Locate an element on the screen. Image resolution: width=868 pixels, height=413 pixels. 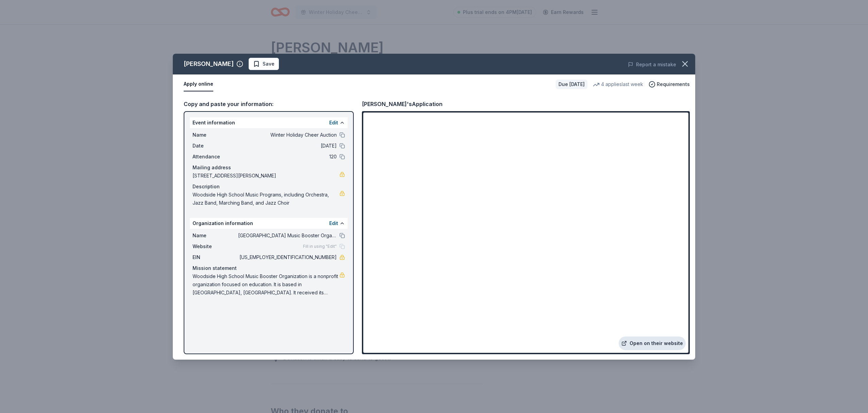
button: Report a mistake is located at coordinates (652, 64).